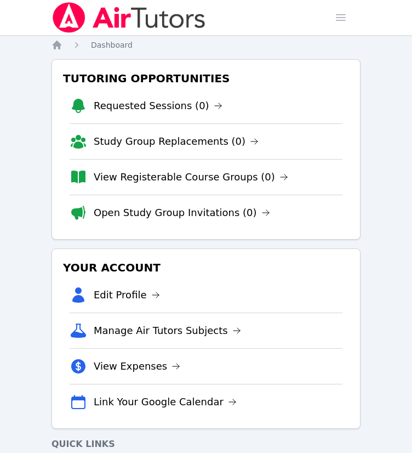 The height and width of the screenshot is (453, 412). What do you see at coordinates (167, 331) in the screenshot?
I see `a: Manage Air Tutors Subjects` at bounding box center [167, 331].